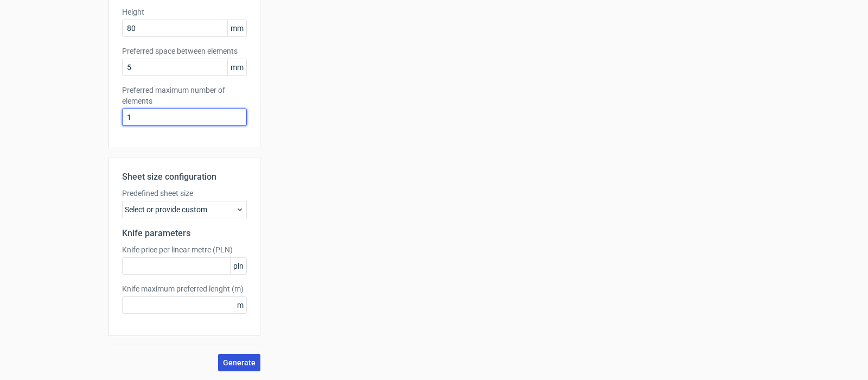  I want to click on label: Height, so click(184, 12).